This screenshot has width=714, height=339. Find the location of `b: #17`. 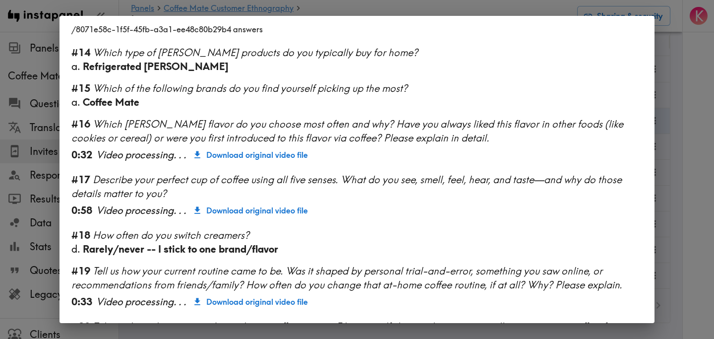

b: #17 is located at coordinates (81, 179).